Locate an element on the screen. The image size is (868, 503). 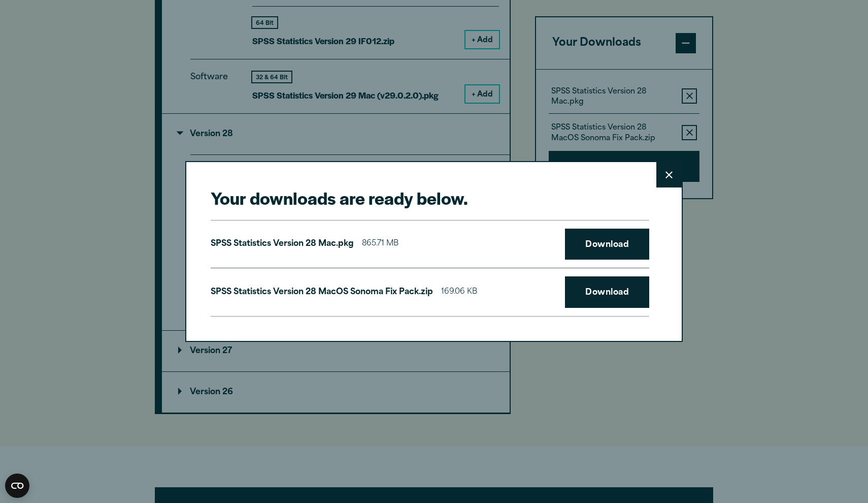
h2: Your downloads are ready below. is located at coordinates (430, 198).